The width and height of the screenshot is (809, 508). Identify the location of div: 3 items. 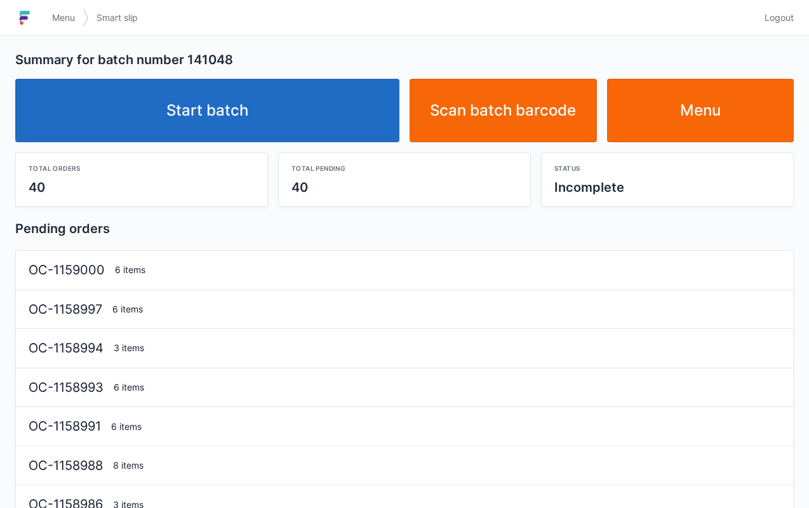
(447, 348).